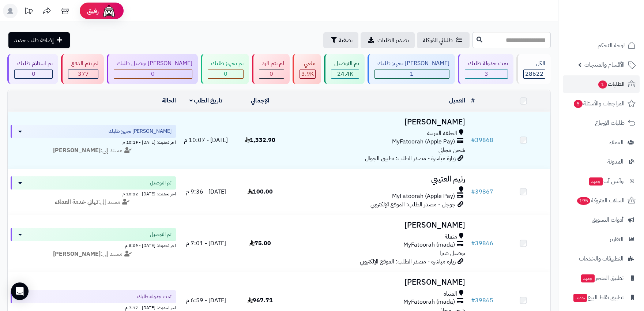 This screenshot has height=311, width=644. What do you see at coordinates (76, 202) in the screenshot?
I see `strong: تهاني خدمة العملاء` at bounding box center [76, 202].